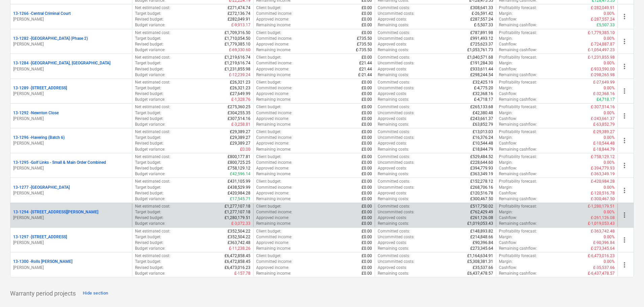 This screenshot has height=307, width=644. What do you see at coordinates (239, 168) in the screenshot?
I see `p: £758,129.12` at bounding box center [239, 168].